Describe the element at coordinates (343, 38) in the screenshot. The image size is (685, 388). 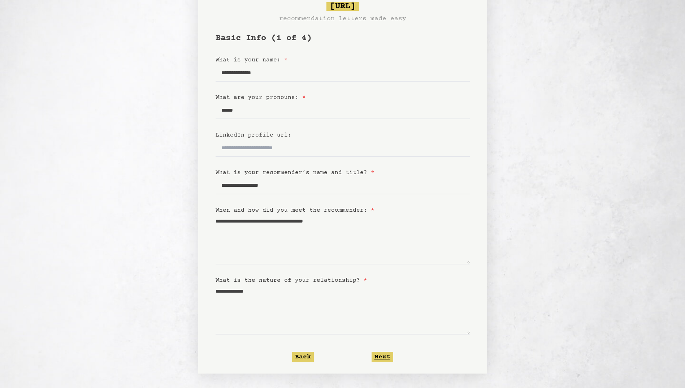
I see `h1: Basic Info (1 of 4)` at that location.